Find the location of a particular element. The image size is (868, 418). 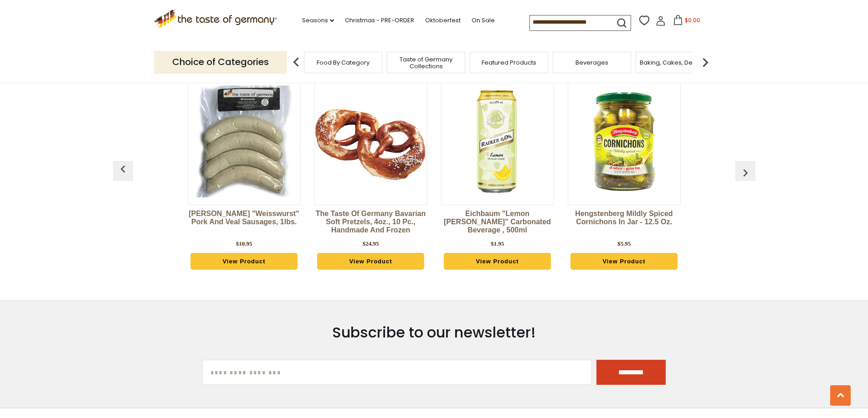

span: Baking, Cakes, Desserts is located at coordinates (675, 62).